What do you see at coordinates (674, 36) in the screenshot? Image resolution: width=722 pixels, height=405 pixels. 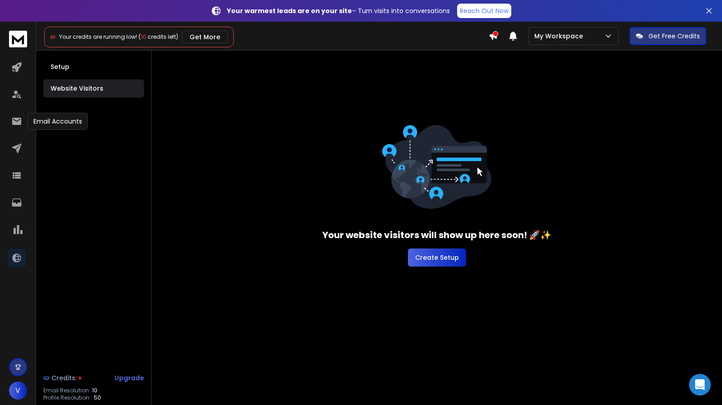 I see `p: Get Free Credits` at bounding box center [674, 36].